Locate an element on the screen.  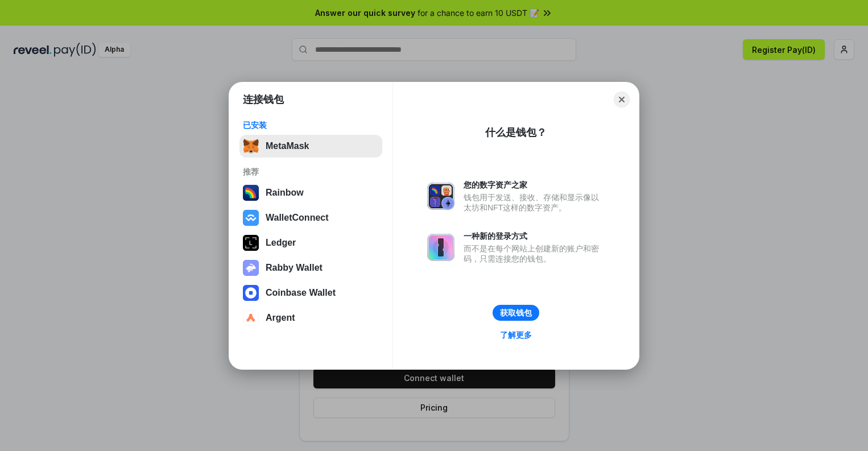
div: 推荐 is located at coordinates (311, 172).